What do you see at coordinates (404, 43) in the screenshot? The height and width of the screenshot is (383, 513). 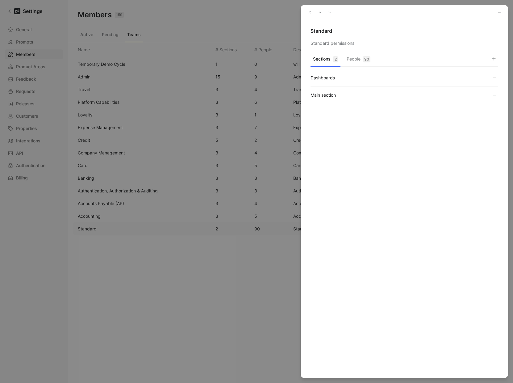 I see `p: Standard permissions` at bounding box center [404, 43].